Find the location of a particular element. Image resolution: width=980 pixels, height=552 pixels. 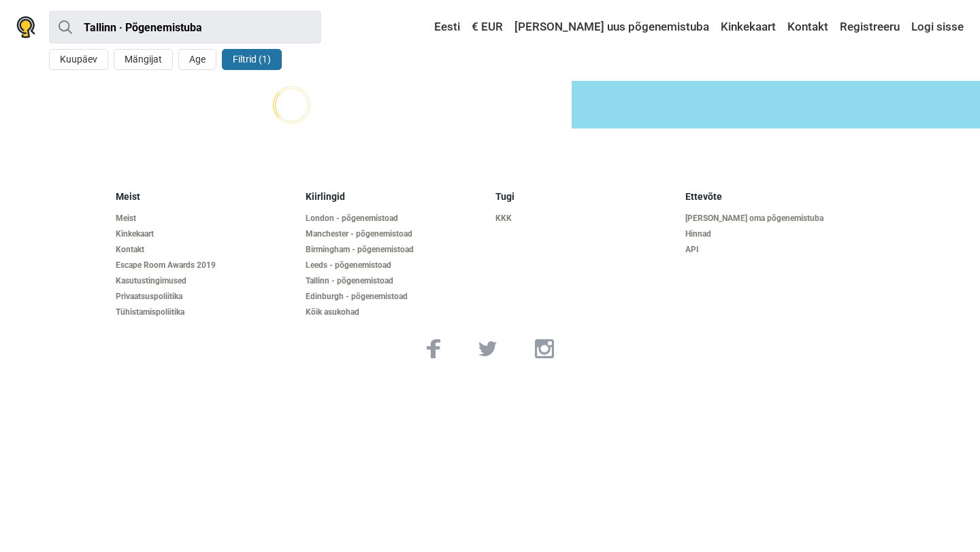

h5: Meist is located at coordinates (205, 197).